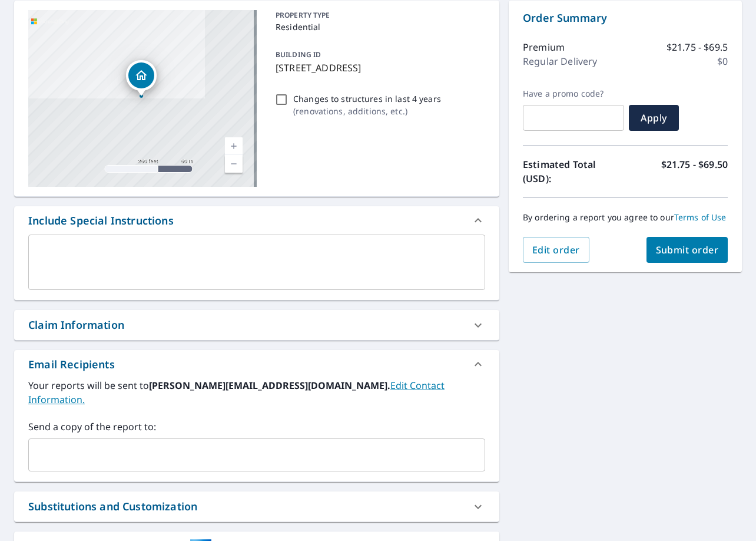  I want to click on p: Order Summary, so click(625, 18).